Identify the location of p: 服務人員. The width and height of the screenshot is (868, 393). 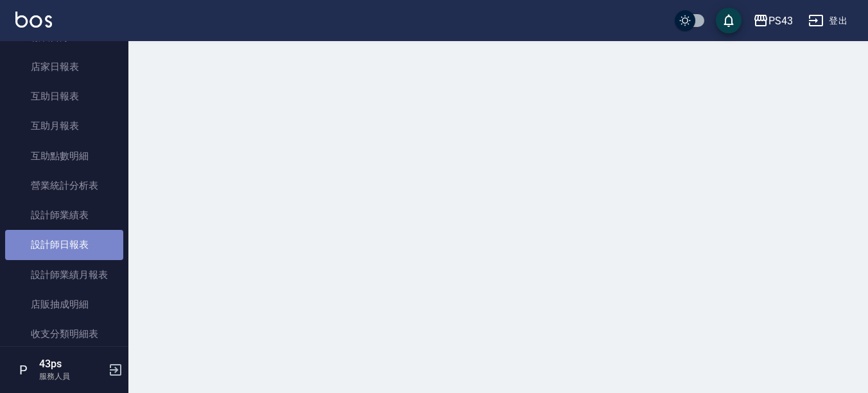
(72, 376).